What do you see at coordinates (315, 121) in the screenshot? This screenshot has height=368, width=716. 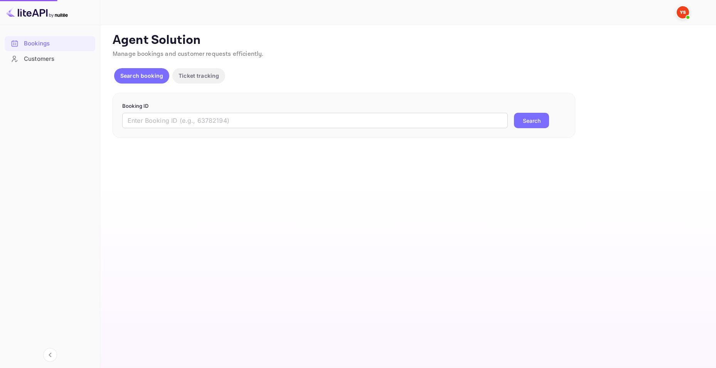 I see `input: Enter Booking ID (e.g., 63782194)` at bounding box center [315, 121].